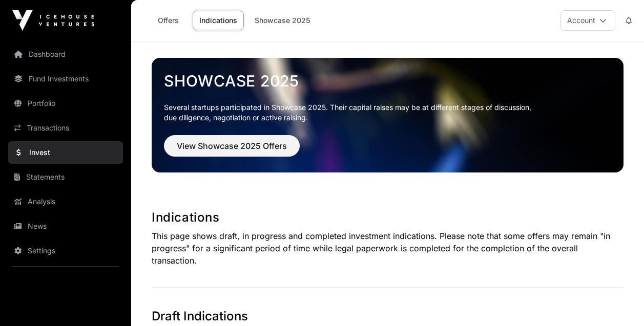 This screenshot has width=644, height=326. Describe the element at coordinates (53, 20) in the screenshot. I see `img: Icehouse Ventures Logo` at that location.